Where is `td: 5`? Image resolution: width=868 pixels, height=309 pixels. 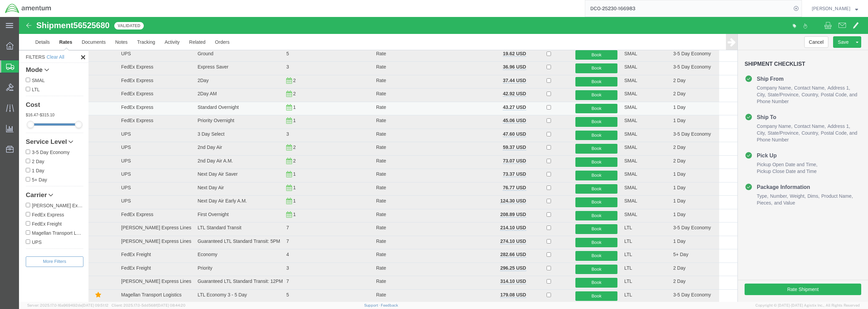 td: 5 is located at coordinates (309, 279).